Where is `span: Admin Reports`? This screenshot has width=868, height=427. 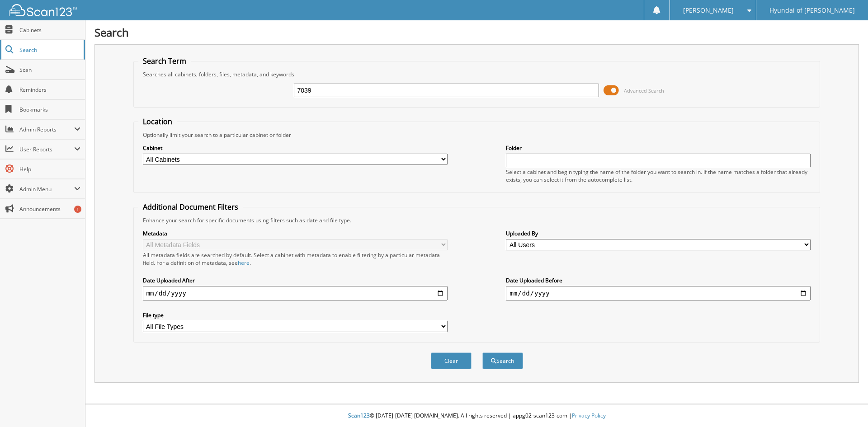 span: Admin Reports is located at coordinates (47, 129).